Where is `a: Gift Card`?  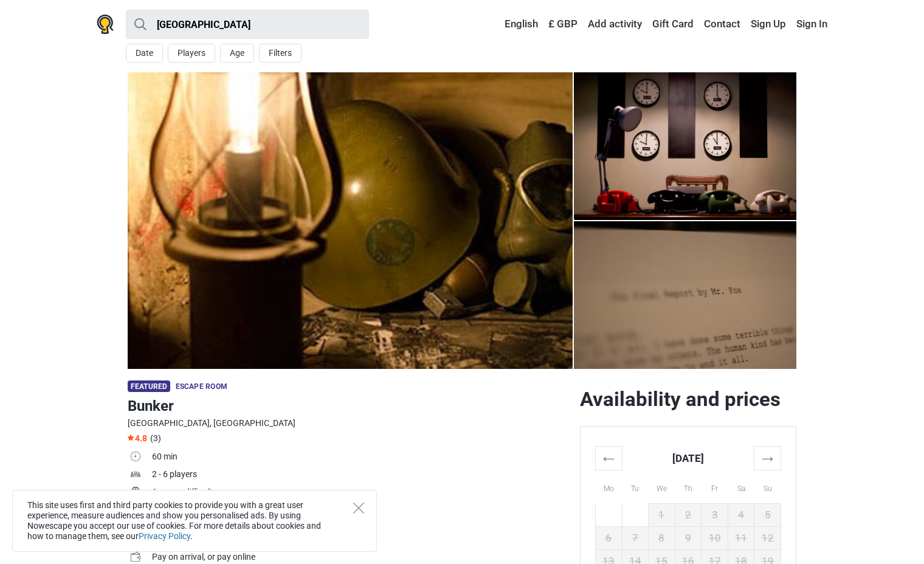
a: Gift Card is located at coordinates (673, 24).